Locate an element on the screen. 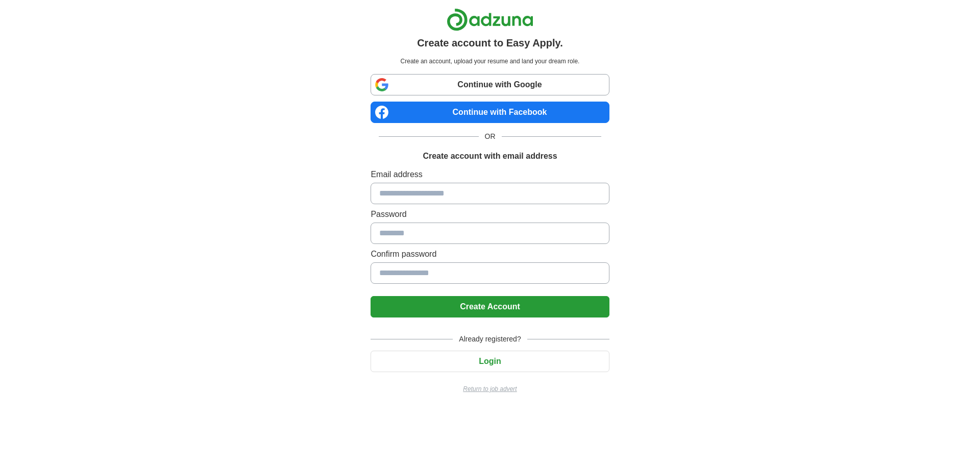 This screenshot has width=980, height=465. span: OR is located at coordinates (490, 136).